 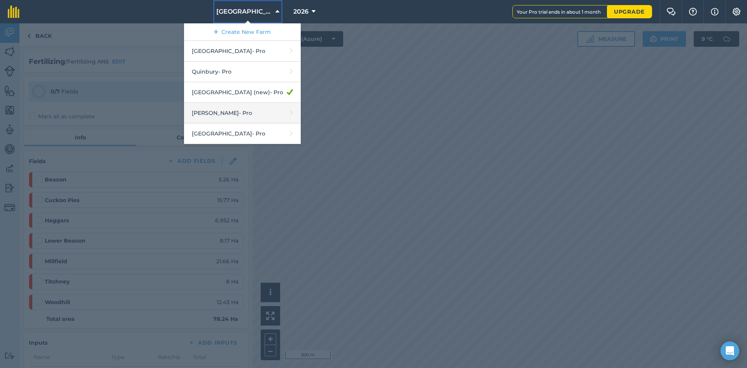 I want to click on img: Two speech bubbles overlapping with the left bubble in the forefront, so click(x=671, y=12).